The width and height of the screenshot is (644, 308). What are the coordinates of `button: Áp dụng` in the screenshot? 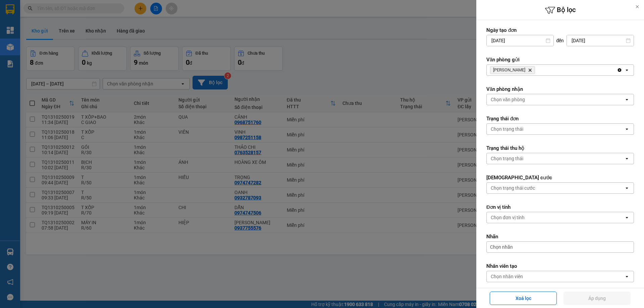 It's located at (597, 298).